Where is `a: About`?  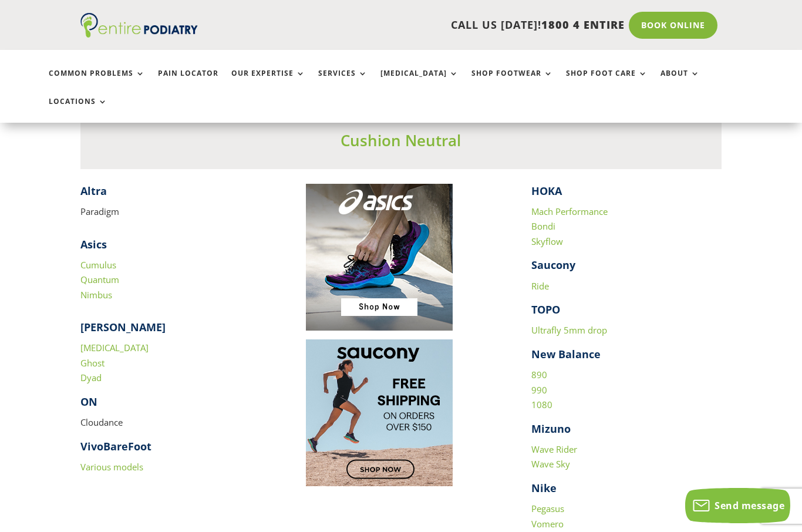 a: About is located at coordinates (680, 81).